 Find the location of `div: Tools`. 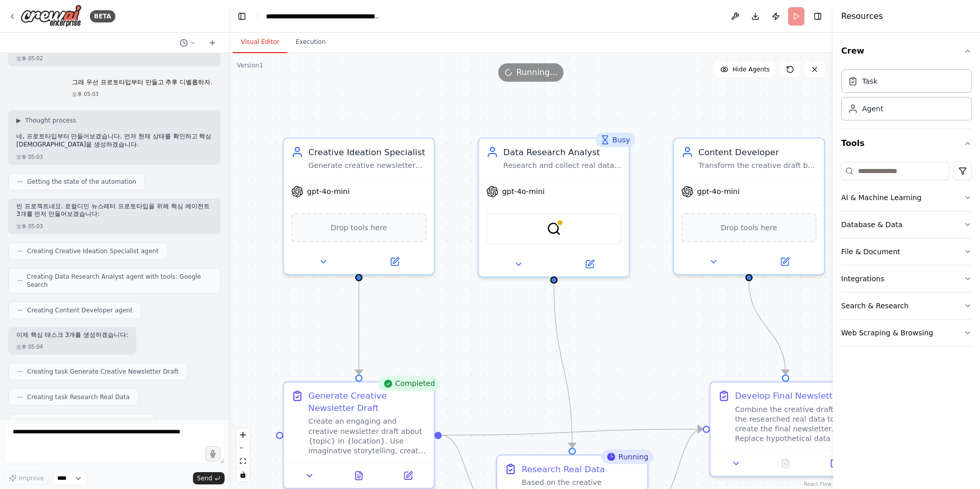

div: Tools is located at coordinates (906, 256).